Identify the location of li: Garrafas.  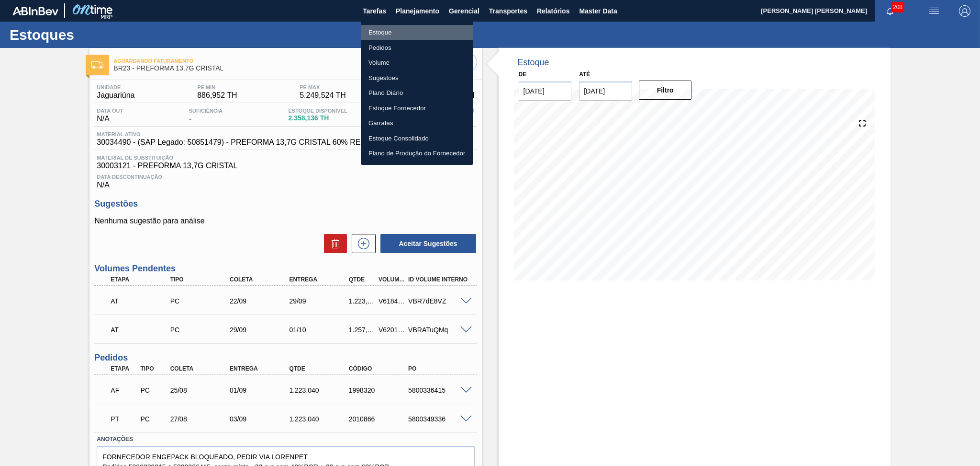
(417, 123).